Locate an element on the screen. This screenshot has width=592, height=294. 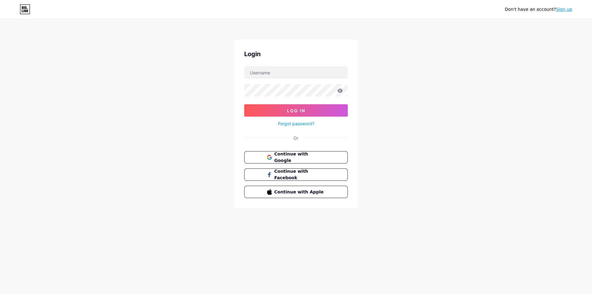
span: Continue with Apple is located at coordinates (300, 192).